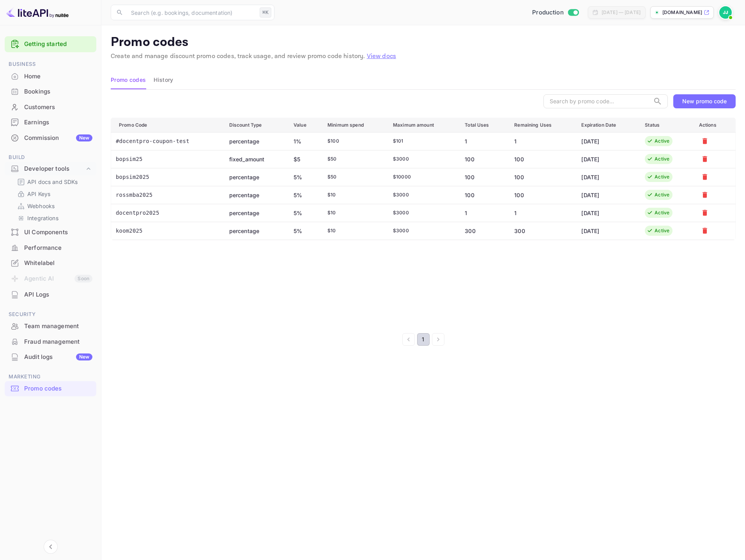 The image size is (745, 560). What do you see at coordinates (51, 547) in the screenshot?
I see `button: Collapse navigation` at bounding box center [51, 547].